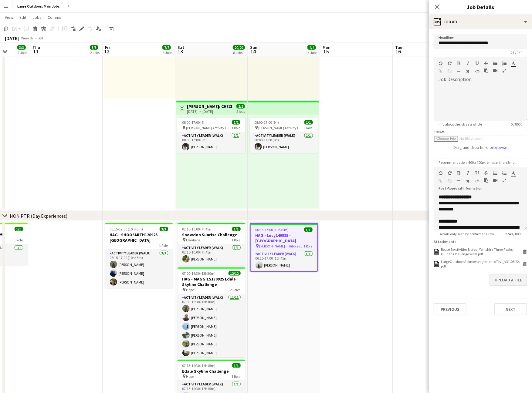  Describe the element at coordinates (211, 244) in the screenshot. I see `app-job-card: 02:15-10:00 (7h45m)1/1Snowdon Sunrise Challenge Llanberis1 RoleActivity Leader (Walk)1/102:15-10:...` at that location.